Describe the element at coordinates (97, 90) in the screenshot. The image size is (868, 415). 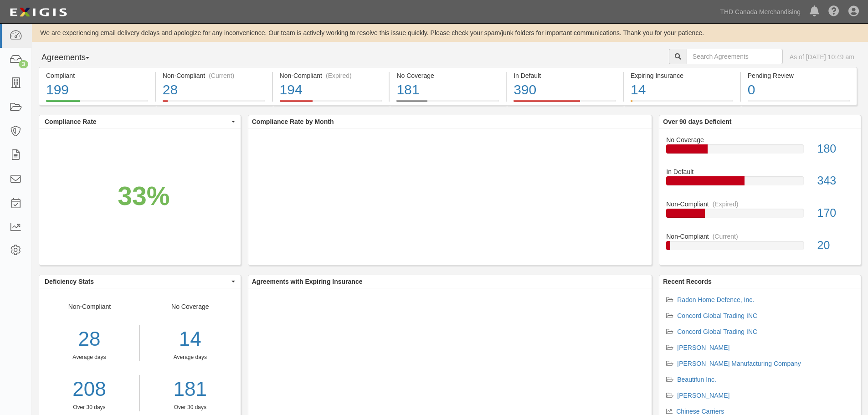
I see `div: 199` at that location.